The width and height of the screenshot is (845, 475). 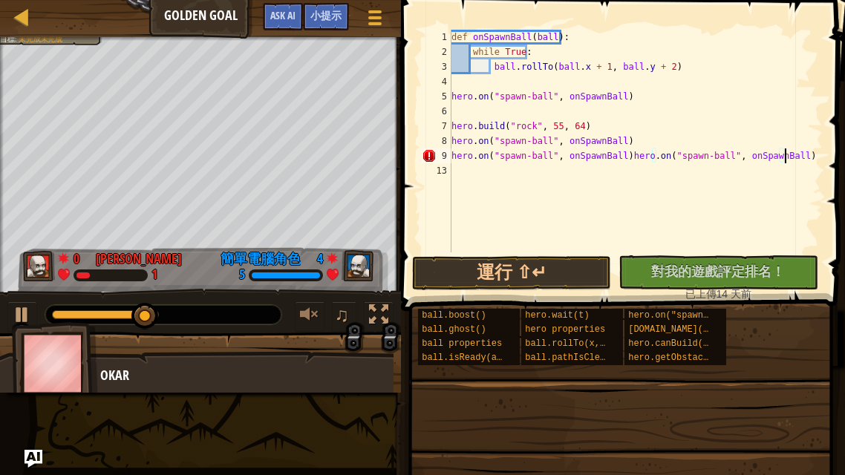 What do you see at coordinates (444, 126) in the screenshot?
I see `font: 7` at bounding box center [444, 126].